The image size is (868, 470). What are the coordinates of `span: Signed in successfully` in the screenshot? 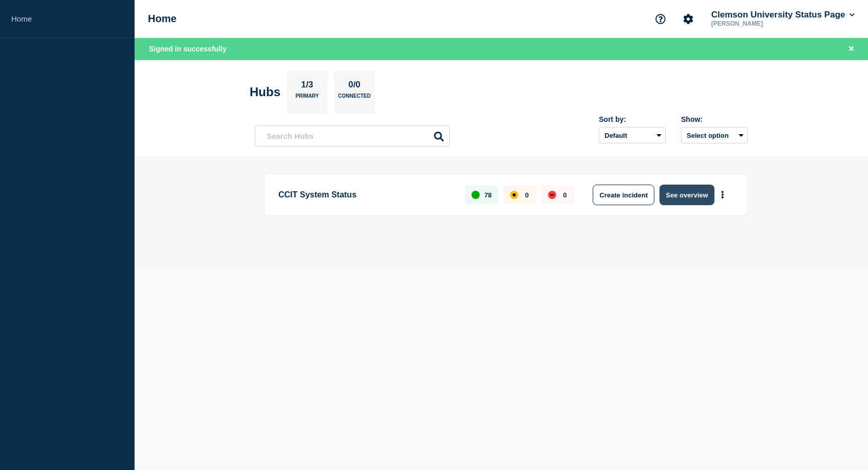 It's located at (187, 49).